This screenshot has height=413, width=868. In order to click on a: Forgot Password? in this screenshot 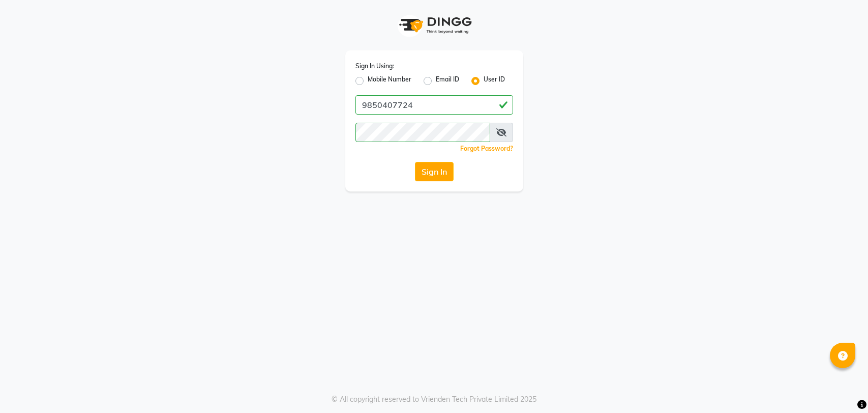, I will do `click(487, 148)`.